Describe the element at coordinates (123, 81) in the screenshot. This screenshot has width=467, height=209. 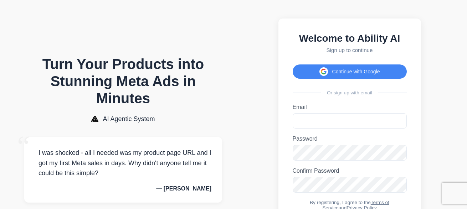
I see `h1: Turn Your Products into Stunning Meta Ads in Minutes` at that location.